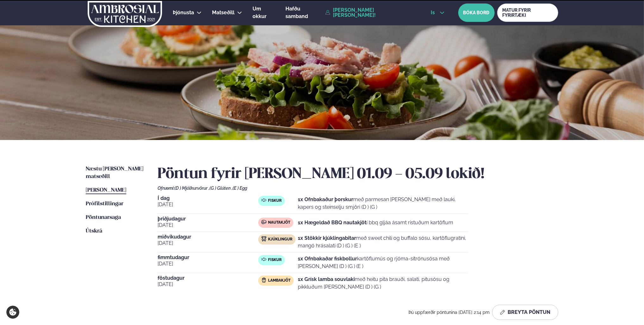 The image size is (644, 325). I want to click on span: Um okkur, so click(260, 12).